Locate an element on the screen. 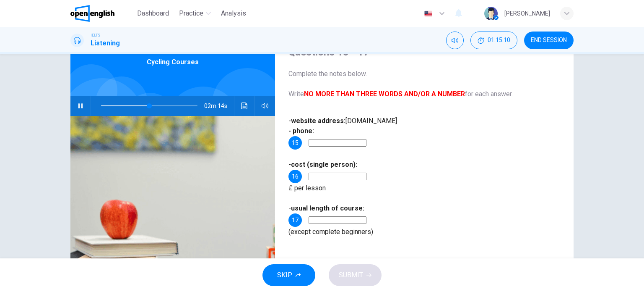 This screenshot has height=292, width=644. span: END SESSION is located at coordinates (549, 40).